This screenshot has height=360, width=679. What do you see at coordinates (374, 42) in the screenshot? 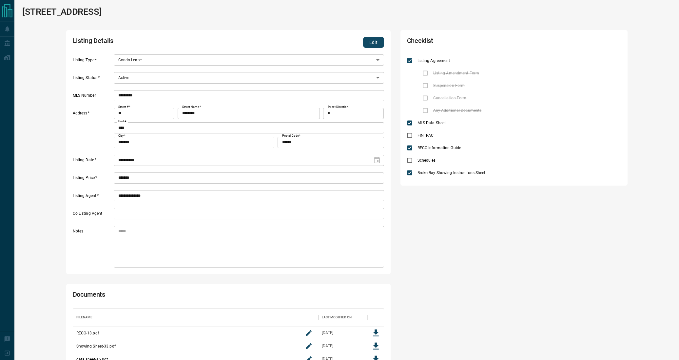
I see `button: Edit` at bounding box center [374, 42].